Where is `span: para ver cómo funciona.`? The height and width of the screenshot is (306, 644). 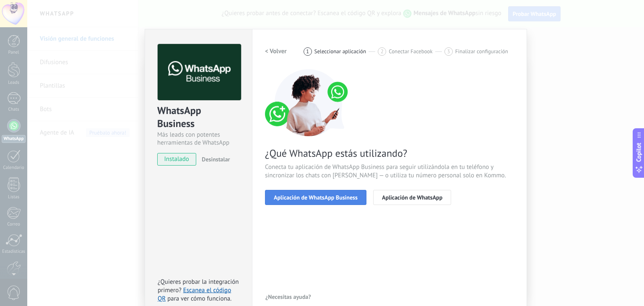
span: para ver cómo funciona. is located at coordinates (199, 298).